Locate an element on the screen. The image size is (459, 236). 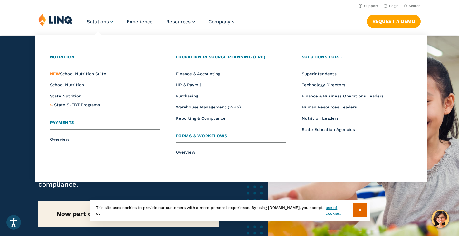
a: Experience is located at coordinates (140, 22).